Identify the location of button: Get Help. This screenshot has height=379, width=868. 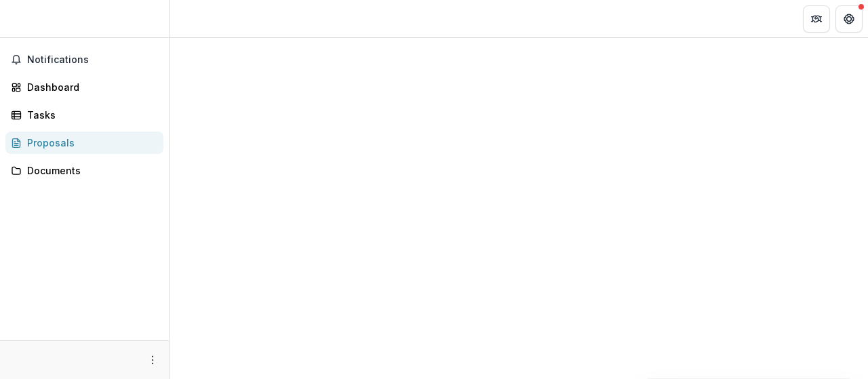
(849, 19).